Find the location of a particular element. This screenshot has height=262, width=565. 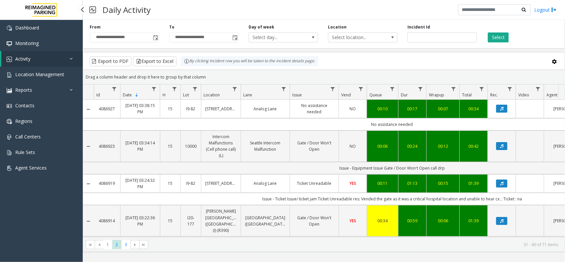

span: Go to the next page is located at coordinates (135, 245).